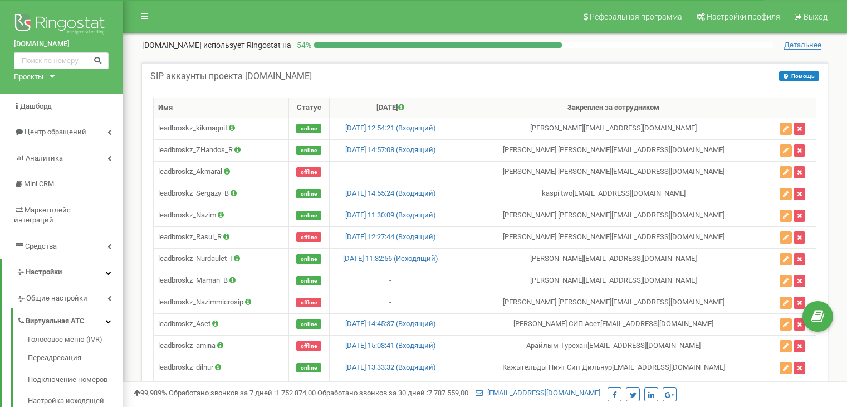 The image size is (847, 407). Describe the element at coordinates (221, 215) in the screenshot. I see `td: leadbroskz_Nazim` at that location.